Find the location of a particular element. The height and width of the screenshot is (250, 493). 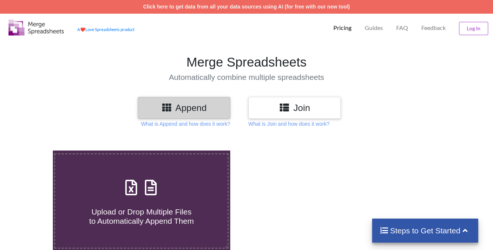

a: AheartLove Spreadsheets product is located at coordinates (106, 29).